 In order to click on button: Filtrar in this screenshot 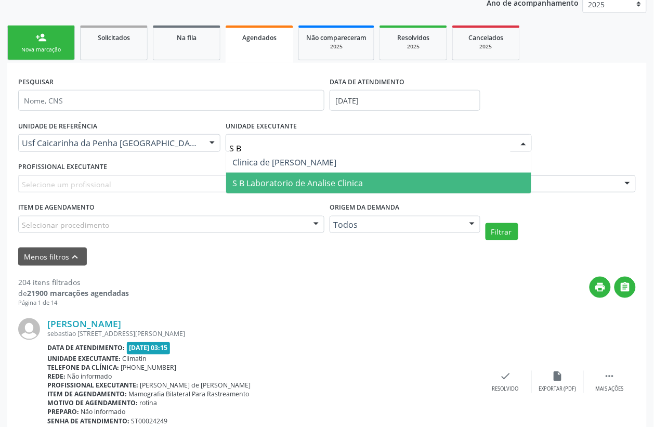, I will do `click(502, 232)`.